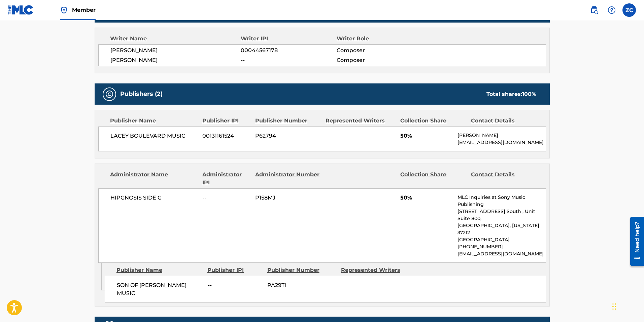 This screenshot has width=644, height=322. What do you see at coordinates (64, 10) in the screenshot?
I see `img: Top Rightsholder` at bounding box center [64, 10].